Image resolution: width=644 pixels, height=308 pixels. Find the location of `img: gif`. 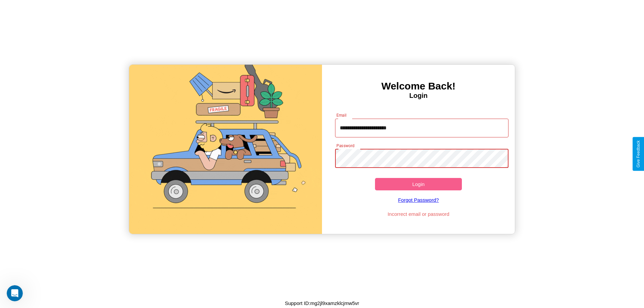

img: gif is located at coordinates (226, 149).